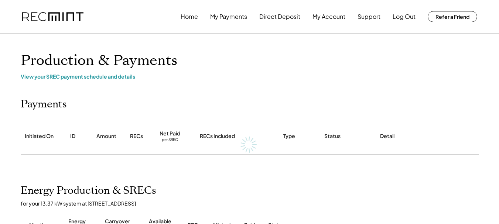 The image size is (499, 224). Describe the element at coordinates (280, 17) in the screenshot. I see `button: Direct Deposit` at that location.